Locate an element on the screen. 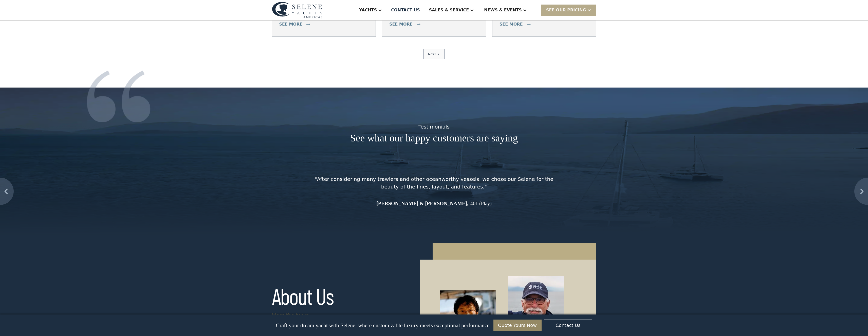 The image size is (868, 336). p: "After considering many trawlers and other oceanworthy vessels, we chose our Selene for the beaut... is located at coordinates (434, 183).